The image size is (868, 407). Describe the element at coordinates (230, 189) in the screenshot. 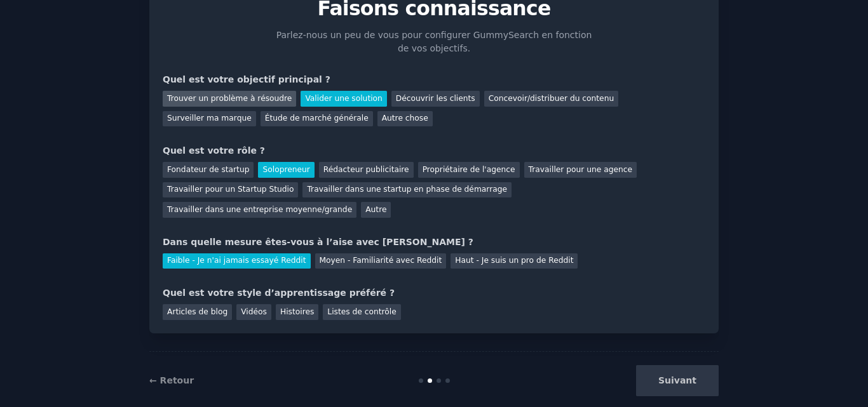

I see `font: Travailler pour un Startup Studio` at that location.